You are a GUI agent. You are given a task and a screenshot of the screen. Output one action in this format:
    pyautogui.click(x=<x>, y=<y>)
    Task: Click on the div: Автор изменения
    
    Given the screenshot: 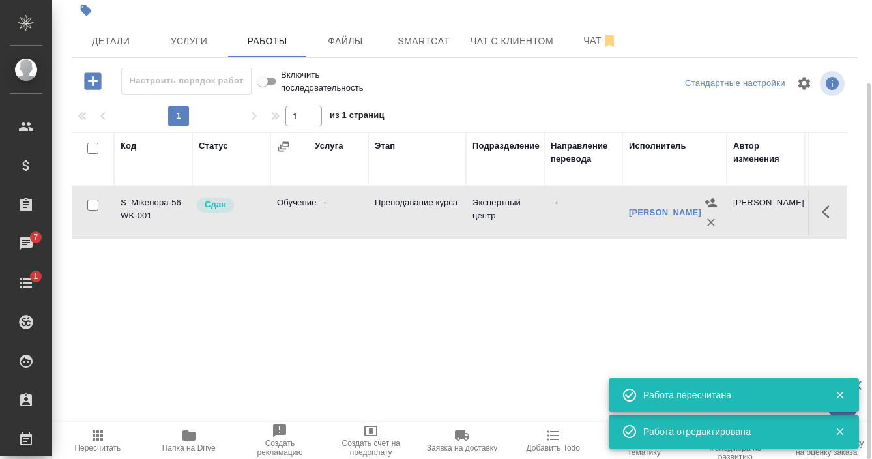 What is the action you would take?
    pyautogui.click(x=765, y=152)
    